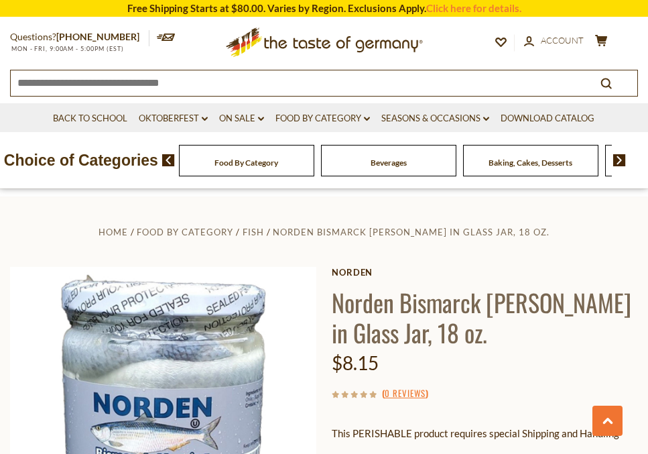 Image resolution: width=648 pixels, height=454 pixels. I want to click on a: Seasons & Occasions, so click(435, 119).